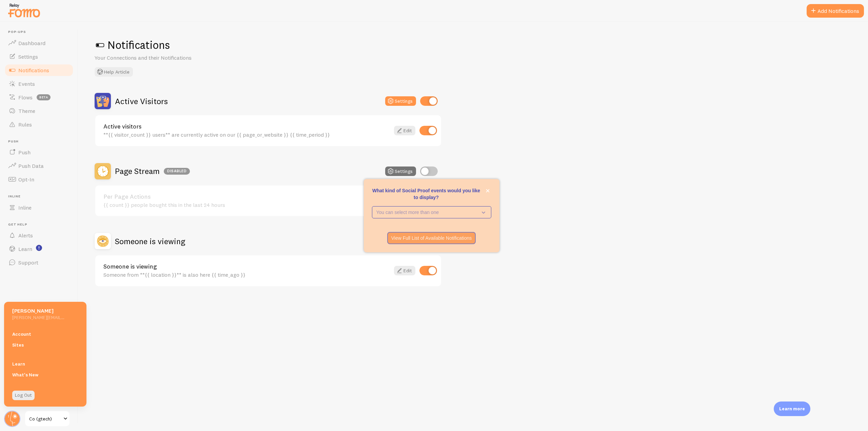 This screenshot has height=431, width=868. Describe the element at coordinates (39, 70) in the screenshot. I see `a: Notifications` at that location.